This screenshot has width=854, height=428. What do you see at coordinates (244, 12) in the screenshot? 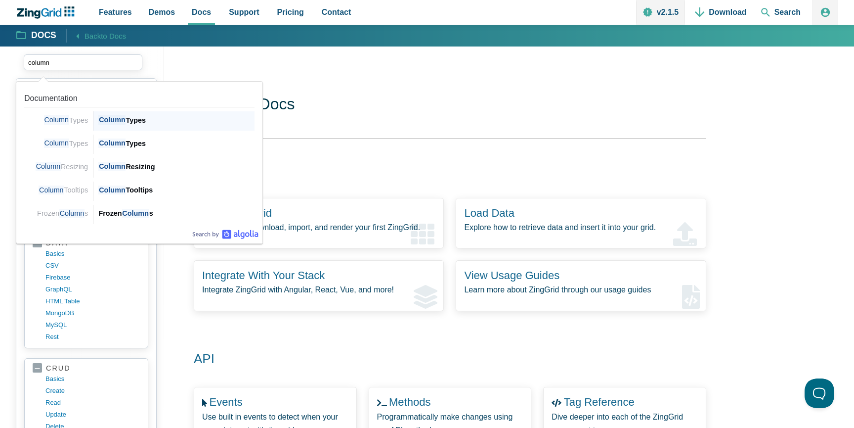
I see `span: Support` at bounding box center [244, 12].